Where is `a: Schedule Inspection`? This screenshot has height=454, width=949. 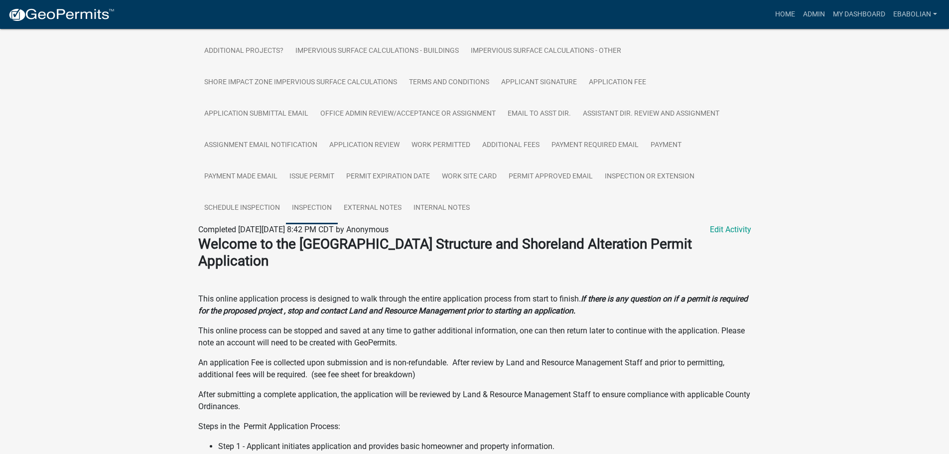
a: Schedule Inspection is located at coordinates (242, 208).